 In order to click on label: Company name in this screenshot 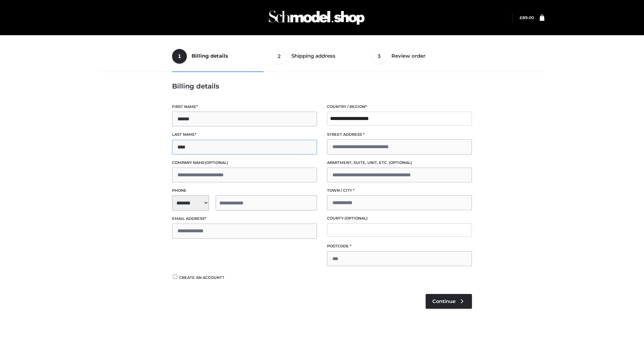, I will do `click(244, 163)`.